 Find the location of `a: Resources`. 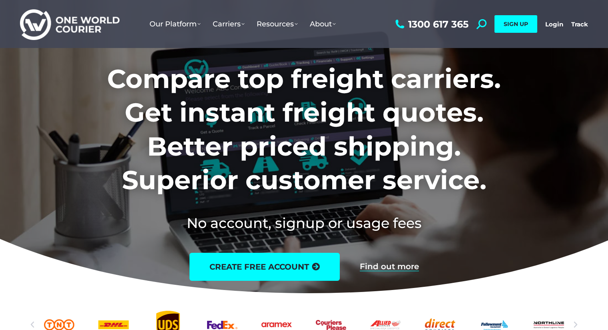

a: Resources is located at coordinates (277, 24).